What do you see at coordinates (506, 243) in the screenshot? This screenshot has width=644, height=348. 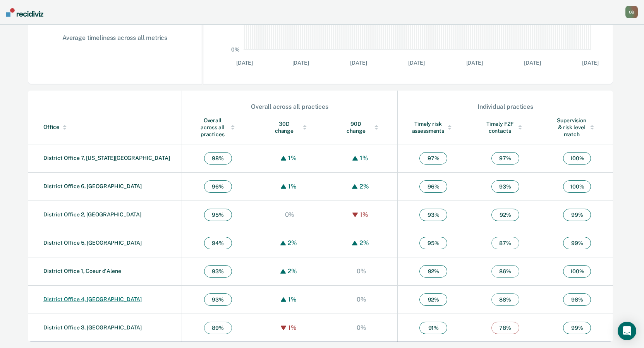 I see `span: 87 %` at bounding box center [506, 243].